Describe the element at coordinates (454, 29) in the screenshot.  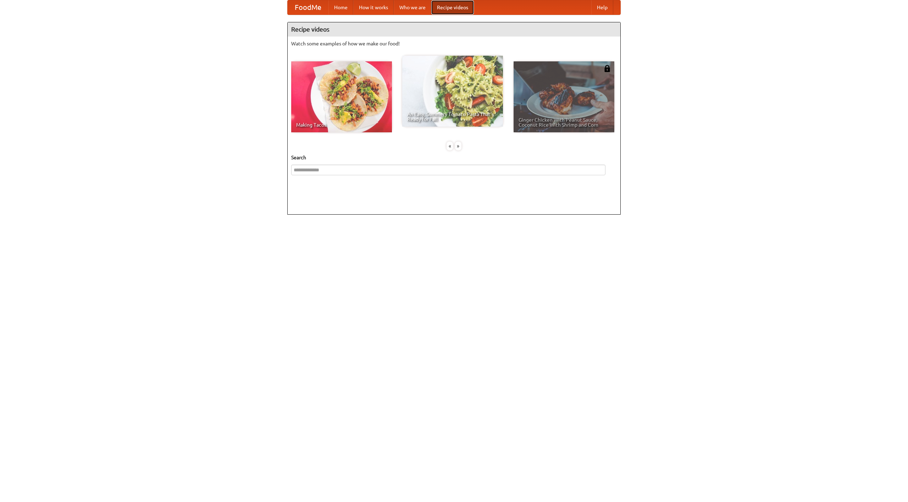
I see `h4: Recipe videos` at that location.